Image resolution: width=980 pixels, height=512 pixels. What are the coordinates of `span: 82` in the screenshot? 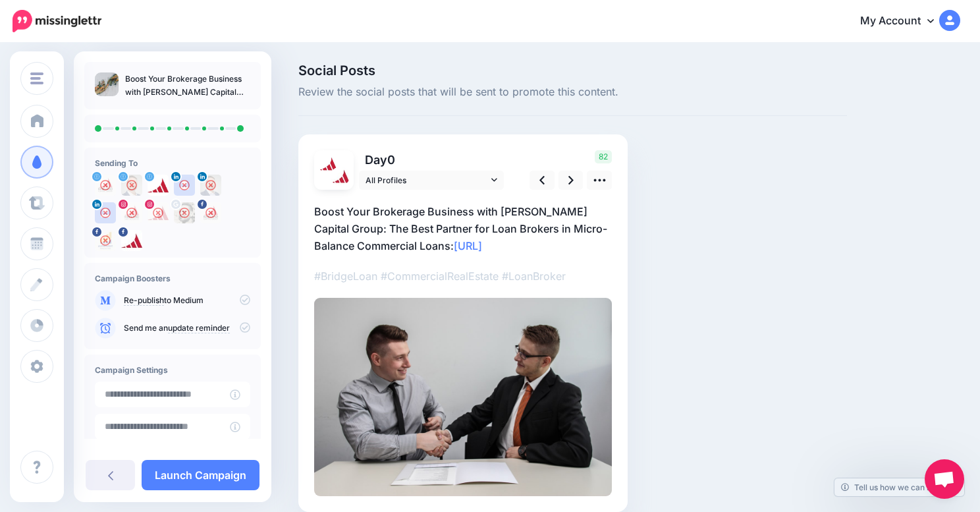 It's located at (603, 157).